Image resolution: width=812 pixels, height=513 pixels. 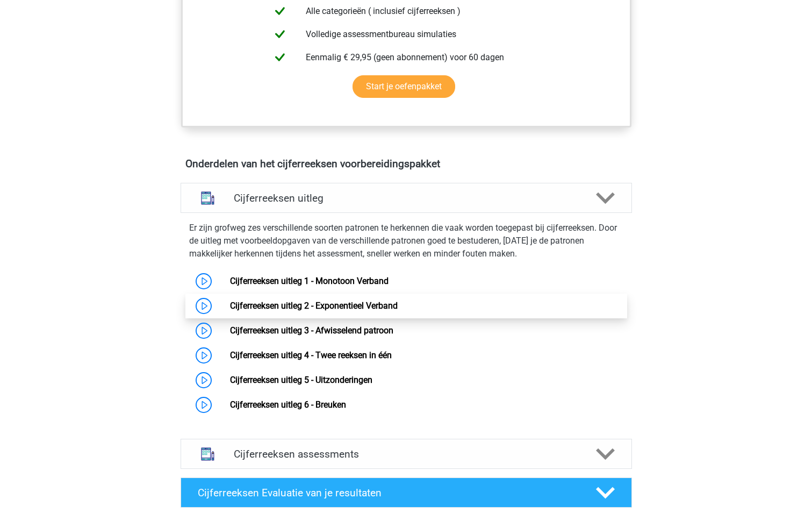 What do you see at coordinates (301, 379) in the screenshot?
I see `a: Cijferreeksen uitleg 5 - Uitzonderingen` at bounding box center [301, 379].